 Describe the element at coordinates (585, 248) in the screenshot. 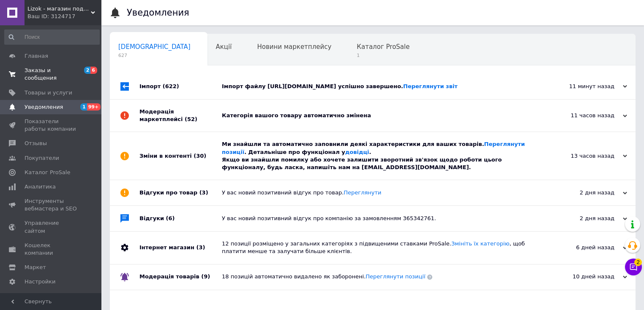

I see `div: 6 дней назад` at that location.